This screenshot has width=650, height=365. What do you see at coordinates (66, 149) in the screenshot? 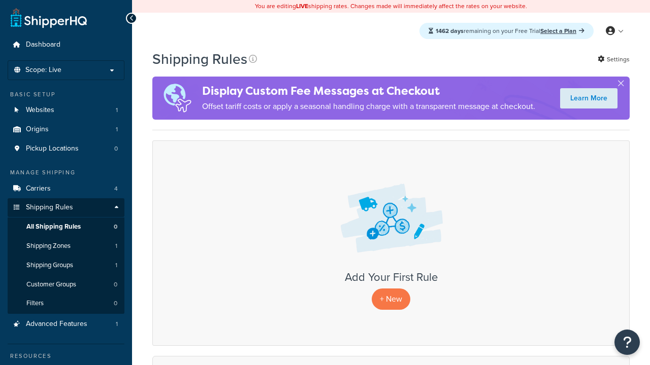
I see `a: Pickup Locations 0` at bounding box center [66, 149].